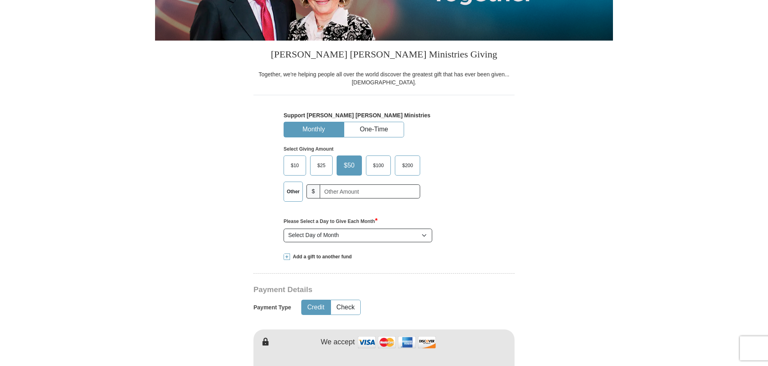 The height and width of the screenshot is (366, 768). What do you see at coordinates (349, 166) in the screenshot?
I see `span: $50` at bounding box center [349, 166].